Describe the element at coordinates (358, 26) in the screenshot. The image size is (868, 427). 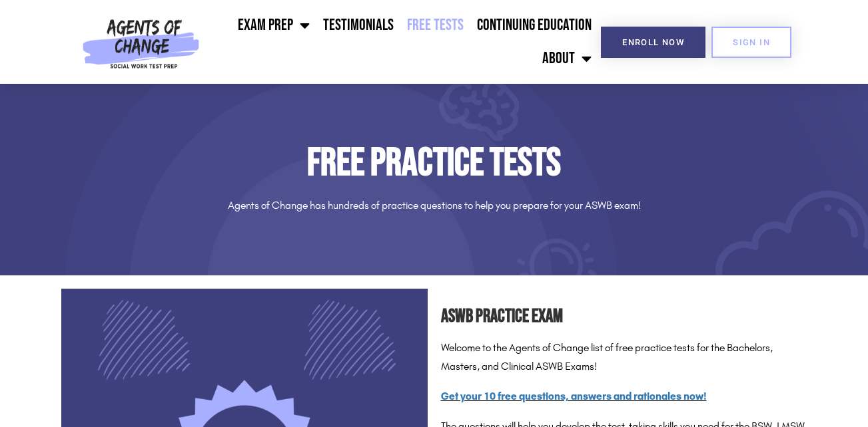
I see `a: Testimonials` at that location.